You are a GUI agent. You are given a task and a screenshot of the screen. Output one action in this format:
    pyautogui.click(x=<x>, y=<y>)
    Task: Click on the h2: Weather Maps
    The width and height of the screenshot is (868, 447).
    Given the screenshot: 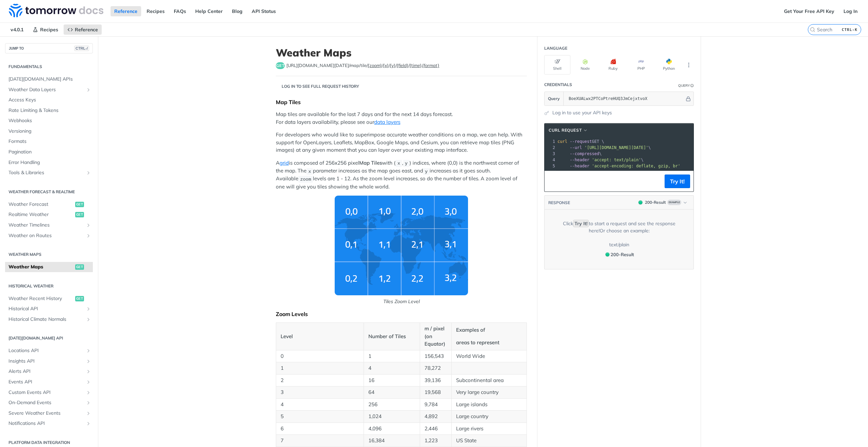 What is the action you would take?
    pyautogui.click(x=48, y=254)
    